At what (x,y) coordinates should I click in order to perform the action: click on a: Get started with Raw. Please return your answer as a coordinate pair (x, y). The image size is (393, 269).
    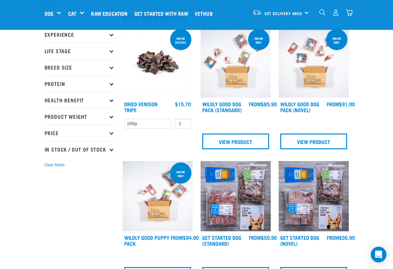
    Looking at the image, I should click on (163, 13).